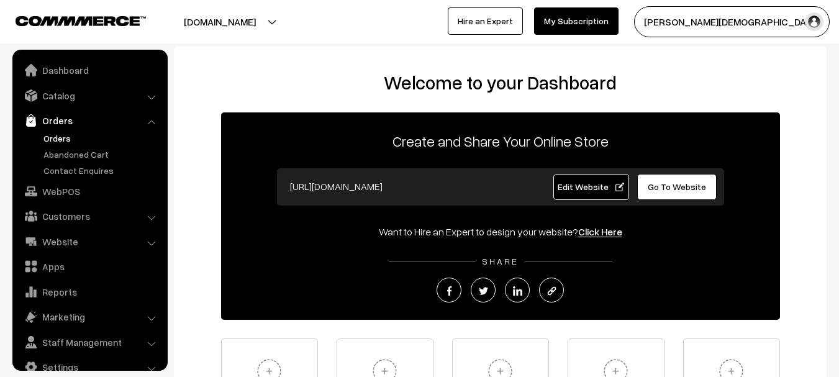 The image size is (839, 377). Describe the element at coordinates (89, 191) in the screenshot. I see `a: WebPOS` at that location.